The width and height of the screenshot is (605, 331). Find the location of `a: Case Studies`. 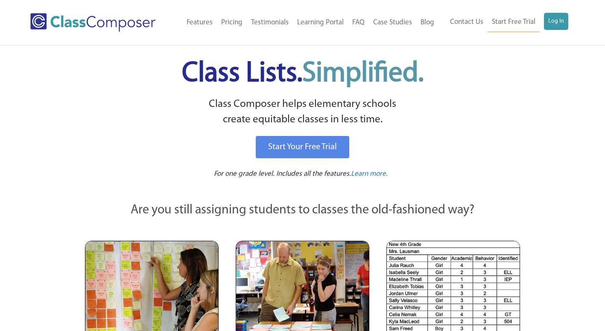

a: Case Studies is located at coordinates (393, 23).